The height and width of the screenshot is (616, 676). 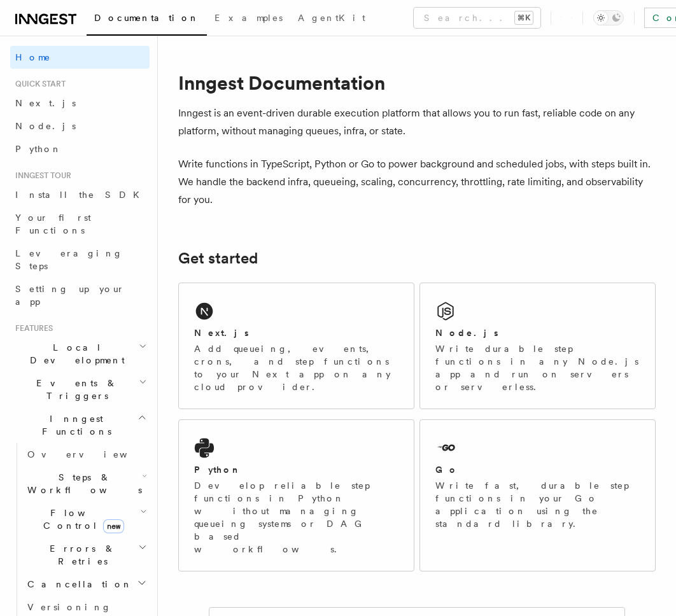 I want to click on a: AgentKit, so click(x=331, y=19).